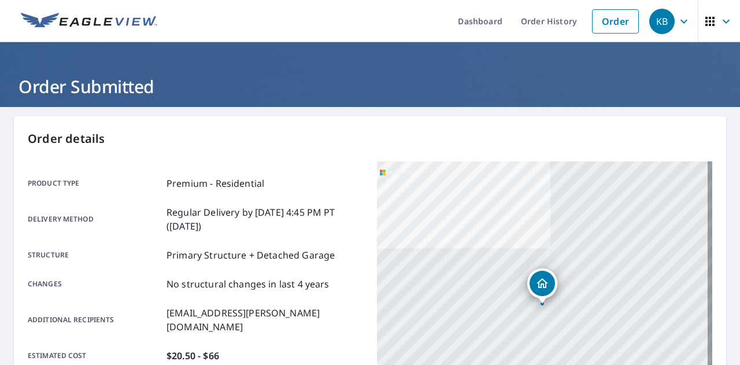  What do you see at coordinates (193, 356) in the screenshot?
I see `p: $20.50 - $66` at bounding box center [193, 356].